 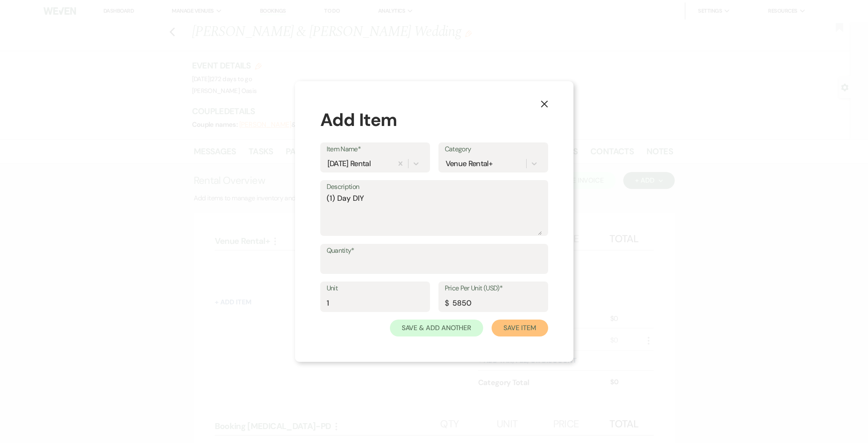 What do you see at coordinates (375, 288) in the screenshot?
I see `label: Unit` at bounding box center [375, 288].